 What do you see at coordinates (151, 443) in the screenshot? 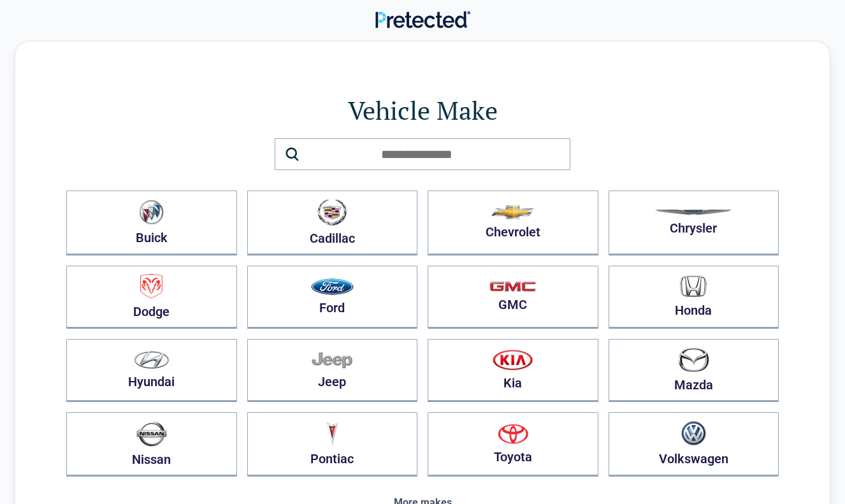
I see `button: Nissan` at bounding box center [151, 443].